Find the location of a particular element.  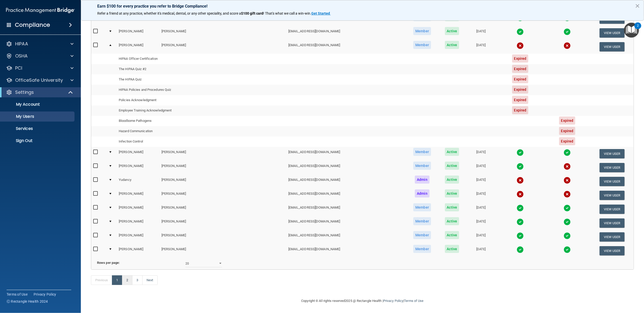

td: Infection Control is located at coordinates (201, 142).